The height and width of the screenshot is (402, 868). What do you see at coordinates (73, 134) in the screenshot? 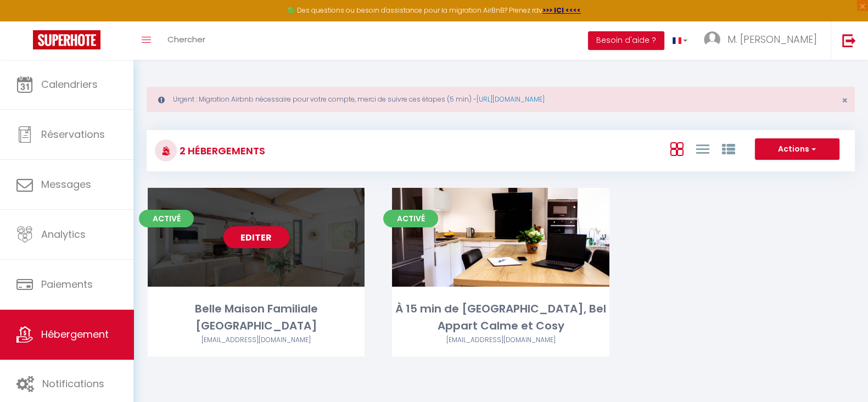
I see `span: Réservations` at bounding box center [73, 134].